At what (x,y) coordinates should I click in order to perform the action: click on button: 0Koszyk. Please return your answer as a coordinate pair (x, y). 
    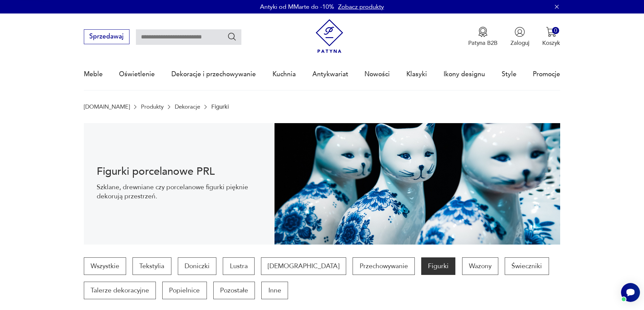
    Looking at the image, I should click on (551, 37).